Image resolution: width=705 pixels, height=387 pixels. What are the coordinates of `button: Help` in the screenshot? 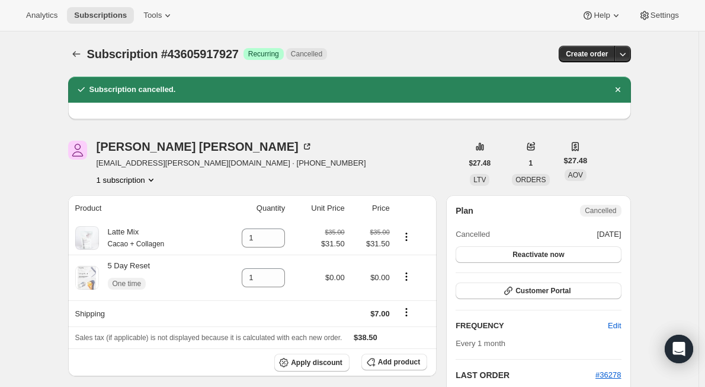 It's located at (602, 15).